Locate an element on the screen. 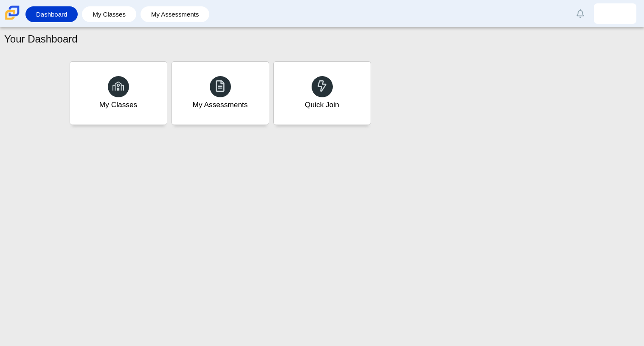  img: juan.teran.EDShzg is located at coordinates (615, 14).